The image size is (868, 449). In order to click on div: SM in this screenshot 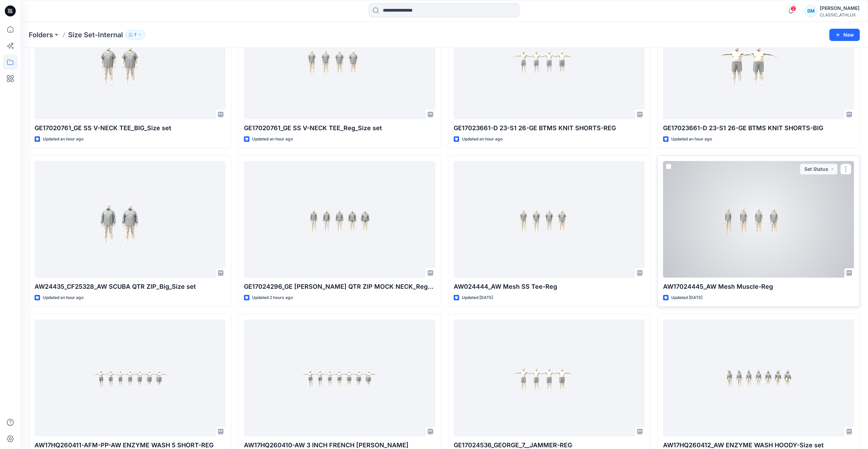, I will do `click(811, 11)`.